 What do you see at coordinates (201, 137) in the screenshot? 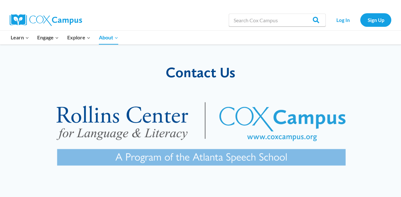
I see `img: RollinsCox combined logo` at bounding box center [201, 137].